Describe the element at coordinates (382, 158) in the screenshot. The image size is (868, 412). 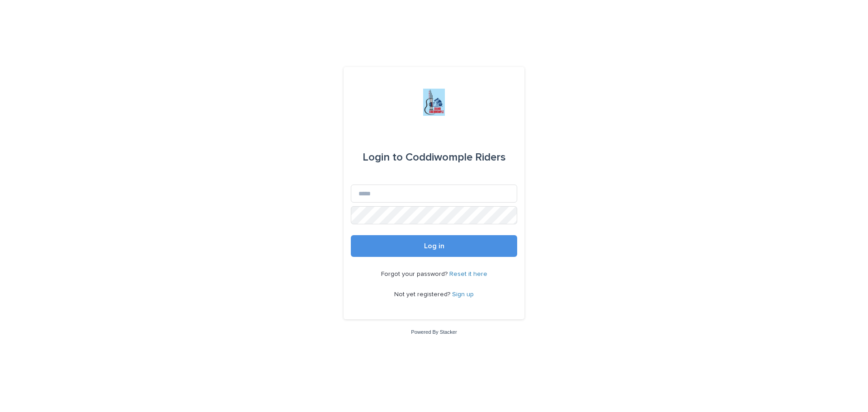
I see `span: Login to` at that location.